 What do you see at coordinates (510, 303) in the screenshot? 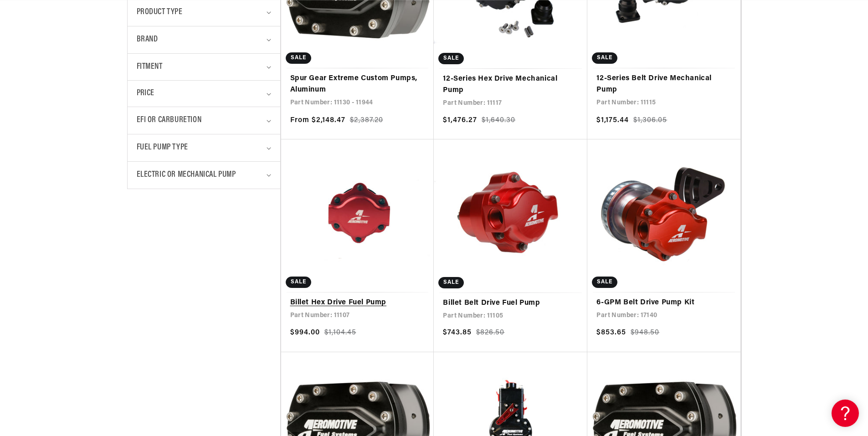
I see `a: Billet Belt Drive Fuel Pump` at bounding box center [510, 303].